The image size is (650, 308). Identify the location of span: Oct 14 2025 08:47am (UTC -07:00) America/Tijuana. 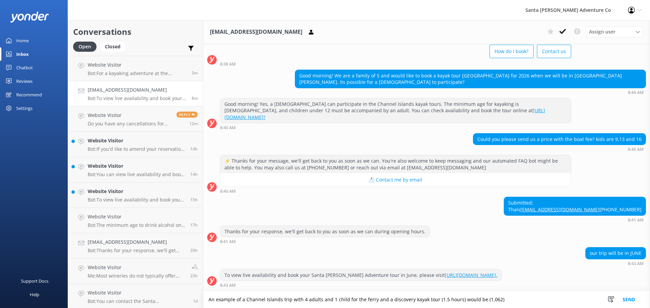
(195, 73).